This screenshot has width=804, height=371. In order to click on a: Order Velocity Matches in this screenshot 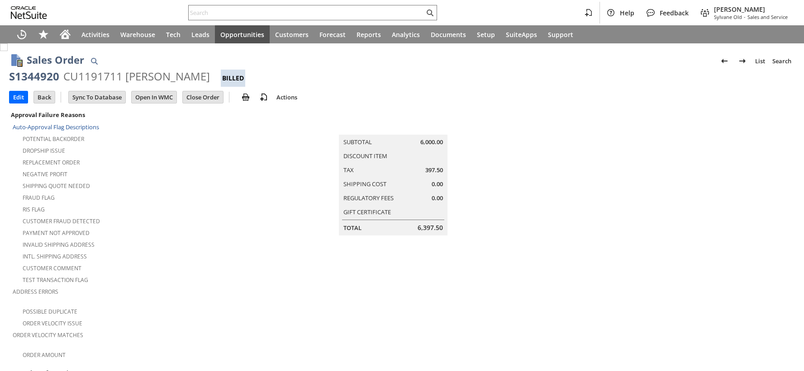, I will do `click(48, 335)`.